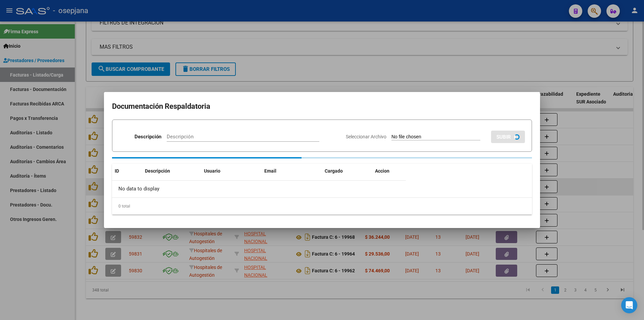 Image resolution: width=644 pixels, height=320 pixels. What do you see at coordinates (366, 137) in the screenshot?
I see `span: Seleccionar Archivo` at bounding box center [366, 137].